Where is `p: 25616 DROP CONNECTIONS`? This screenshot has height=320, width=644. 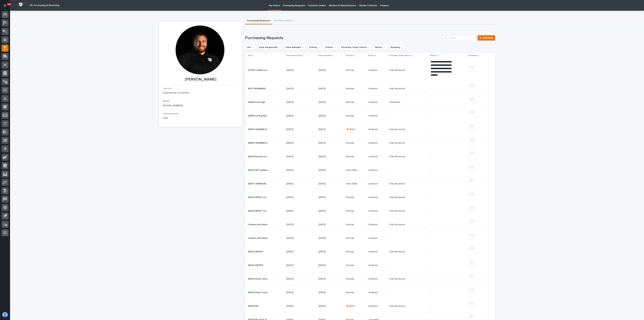 p: 25616 DROP CONNECTIONS is located at coordinates (259, 197).